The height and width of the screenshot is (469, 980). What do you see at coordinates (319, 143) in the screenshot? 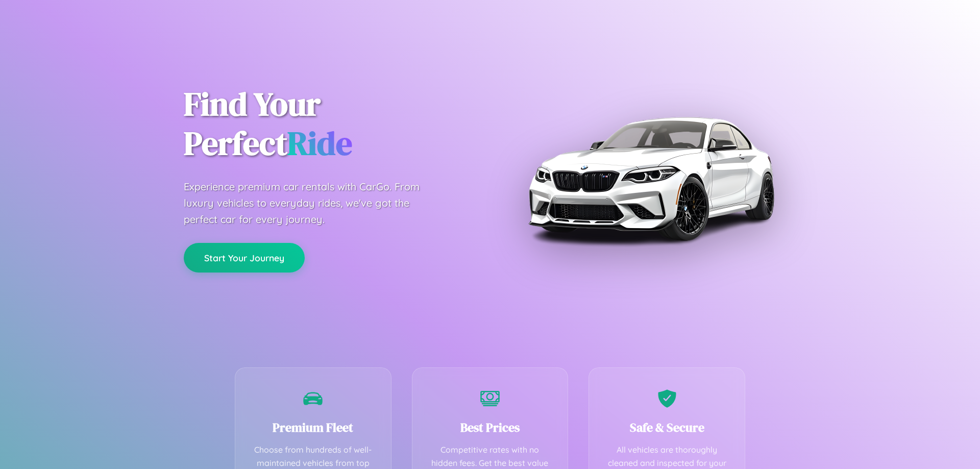
I see `span: Ride` at bounding box center [319, 143].